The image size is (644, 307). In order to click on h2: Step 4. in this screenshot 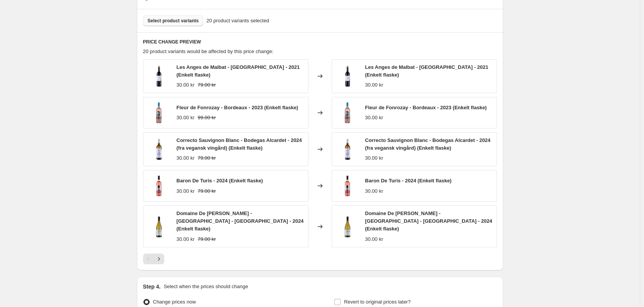, I will do `click(152, 287)`.